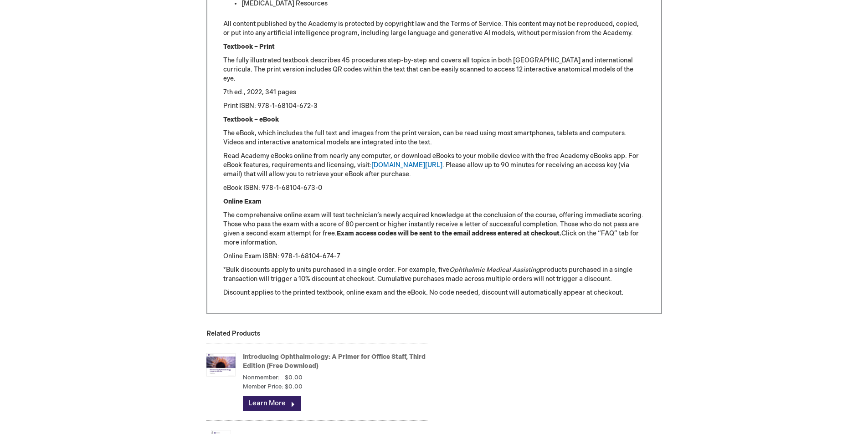 Image resolution: width=868 pixels, height=434 pixels. Describe the element at coordinates (243, 201) in the screenshot. I see `strong: Online Exam` at that location.